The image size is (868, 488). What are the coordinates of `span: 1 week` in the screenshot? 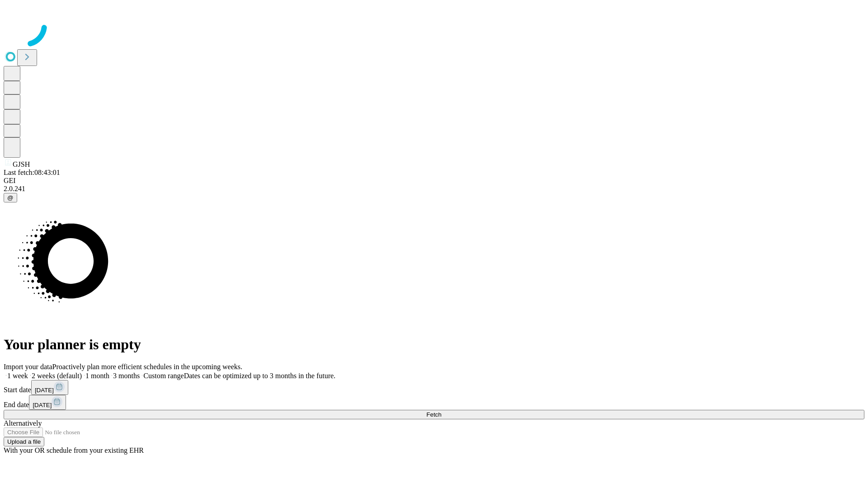 It's located at (17, 375).